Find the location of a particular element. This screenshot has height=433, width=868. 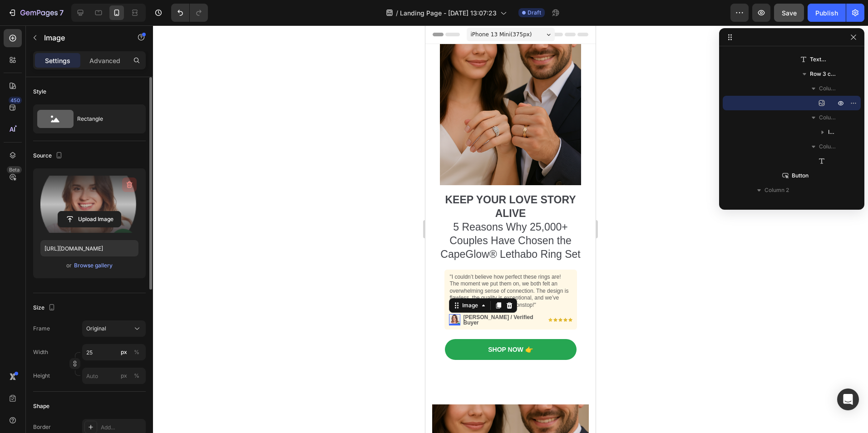

div: Undo/Redo is located at coordinates (189, 13).